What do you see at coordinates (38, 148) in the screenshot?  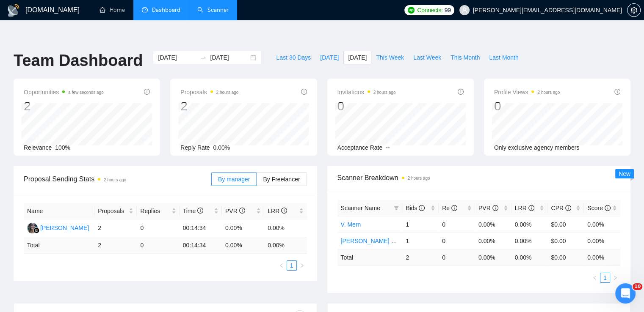 I see `span: Relevance` at bounding box center [38, 148].